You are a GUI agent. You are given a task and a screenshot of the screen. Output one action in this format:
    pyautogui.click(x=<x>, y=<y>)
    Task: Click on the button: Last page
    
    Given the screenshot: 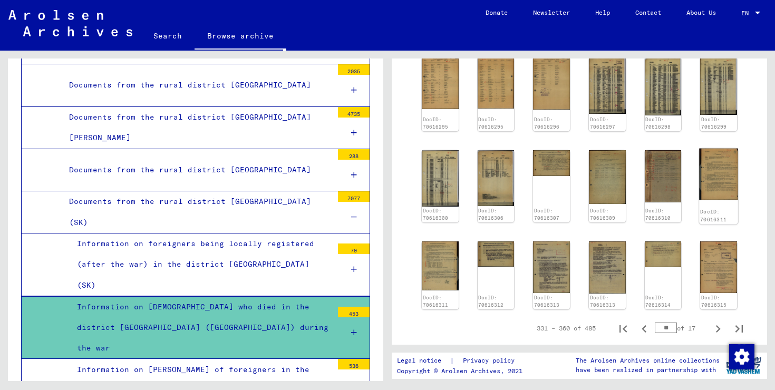 What is the action you would take?
    pyautogui.click(x=739, y=328)
    